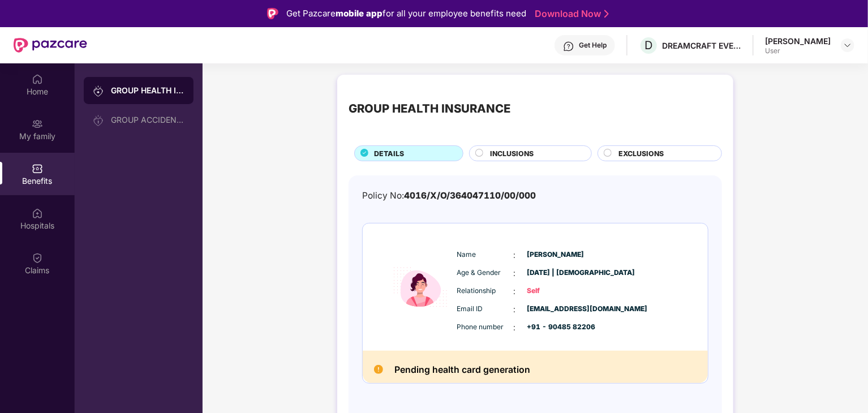 Image resolution: width=868 pixels, height=413 pixels. Describe the element at coordinates (556, 290) in the screenshot. I see `span: Self` at that location.